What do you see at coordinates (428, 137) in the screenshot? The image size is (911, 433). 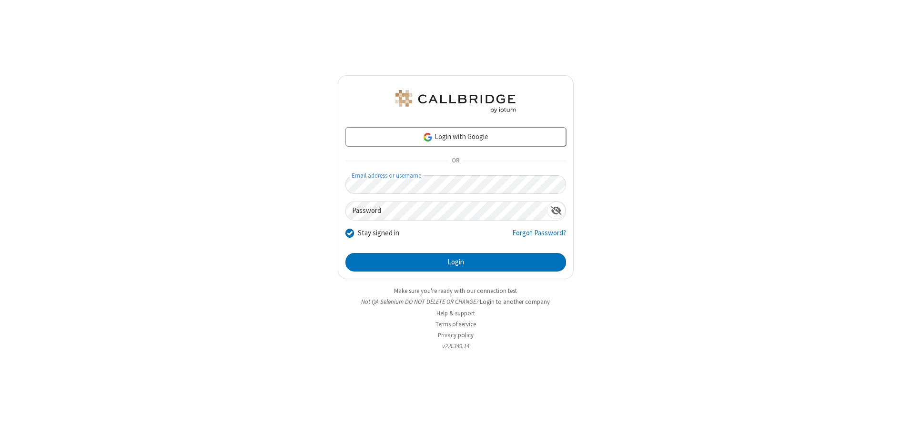 I see `img: google-icon.png` at bounding box center [428, 137].